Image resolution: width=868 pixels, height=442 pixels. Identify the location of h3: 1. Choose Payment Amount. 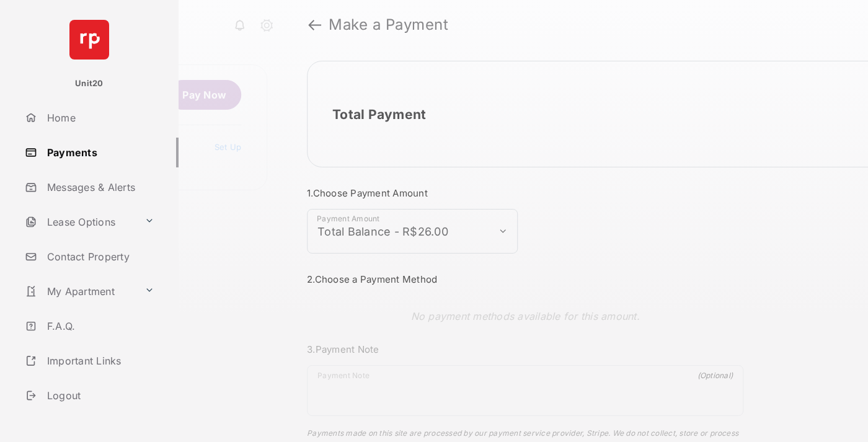
(525, 193).